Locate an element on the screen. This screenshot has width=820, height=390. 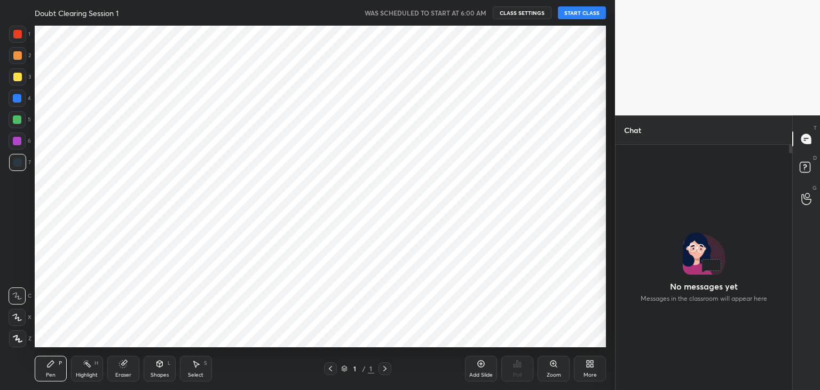
div: 2 is located at coordinates (20, 56).